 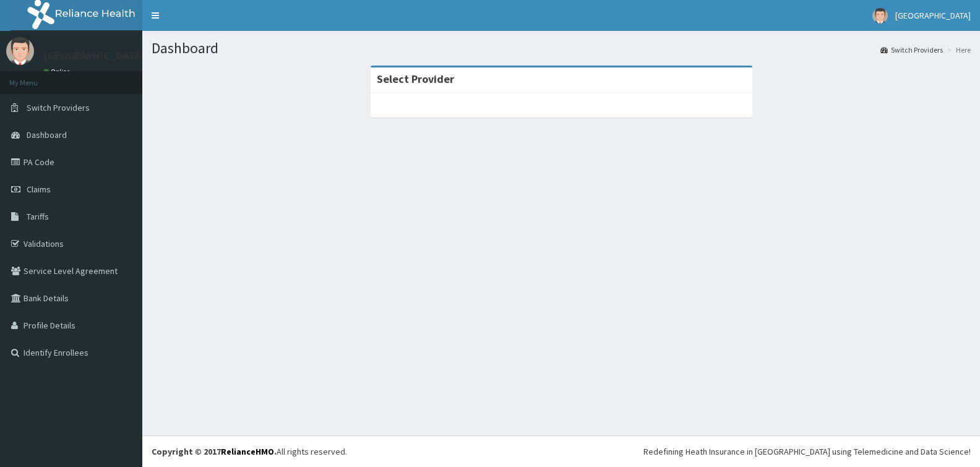 I want to click on strong: Copyright © 2017 ., so click(x=214, y=452).